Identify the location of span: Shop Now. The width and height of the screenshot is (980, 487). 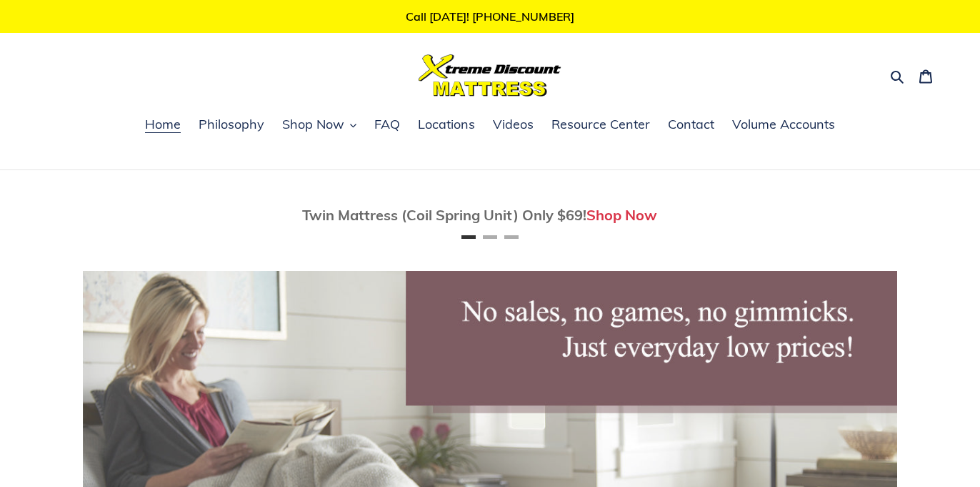
(313, 124).